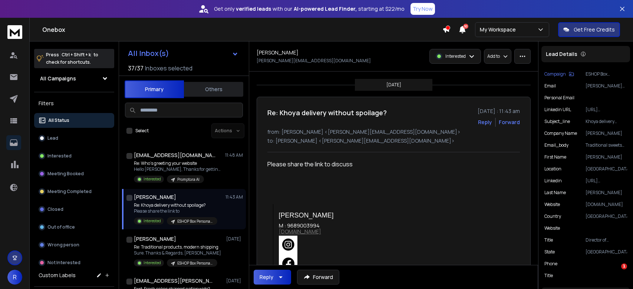 Image resolution: width=633 pixels, height=289 pixels. I want to click on h3: Custom Labels, so click(57, 276).